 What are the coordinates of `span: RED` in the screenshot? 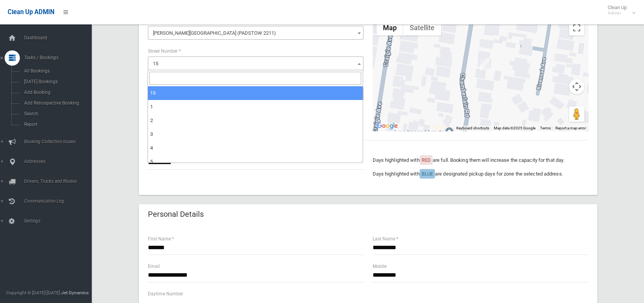 It's located at (427, 160).